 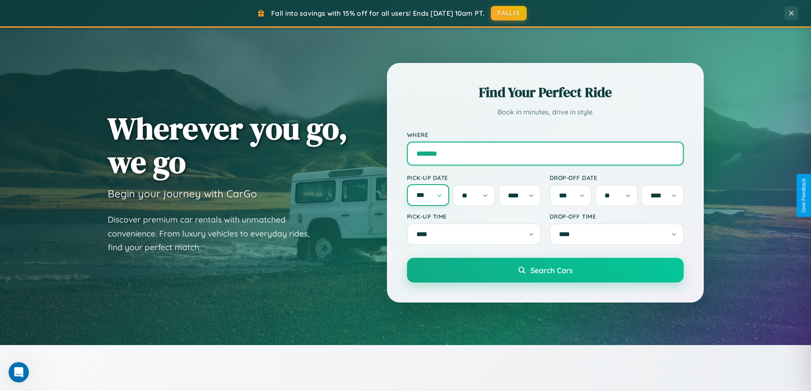 I want to click on span: Search Cars, so click(x=552, y=270).